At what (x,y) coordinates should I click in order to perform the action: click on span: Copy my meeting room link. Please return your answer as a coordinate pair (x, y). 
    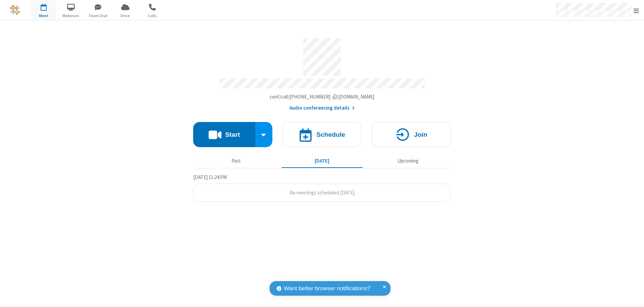
    Looking at the image, I should click on (322, 96).